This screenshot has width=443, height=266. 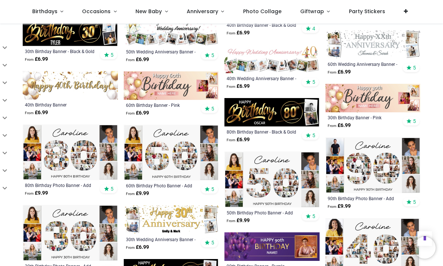 I want to click on div: 30th Wedding Anniversary Banner - Gold Design, so click(x=162, y=239).